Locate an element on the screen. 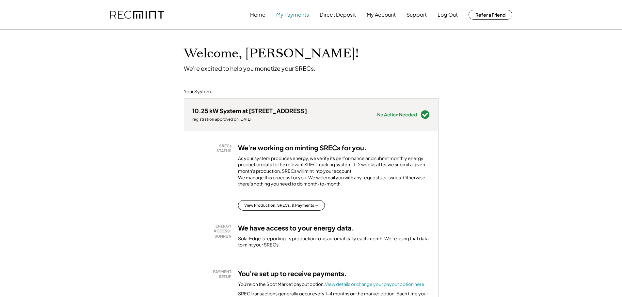 Image resolution: width=622 pixels, height=297 pixels. button: Home is located at coordinates (258, 15).